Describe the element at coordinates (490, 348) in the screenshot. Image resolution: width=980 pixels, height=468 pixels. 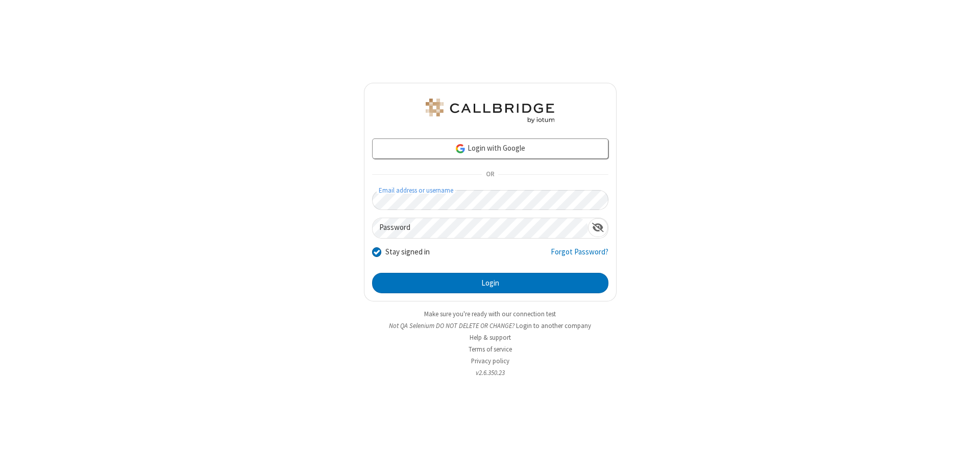
I see `a: Terms of service` at that location.